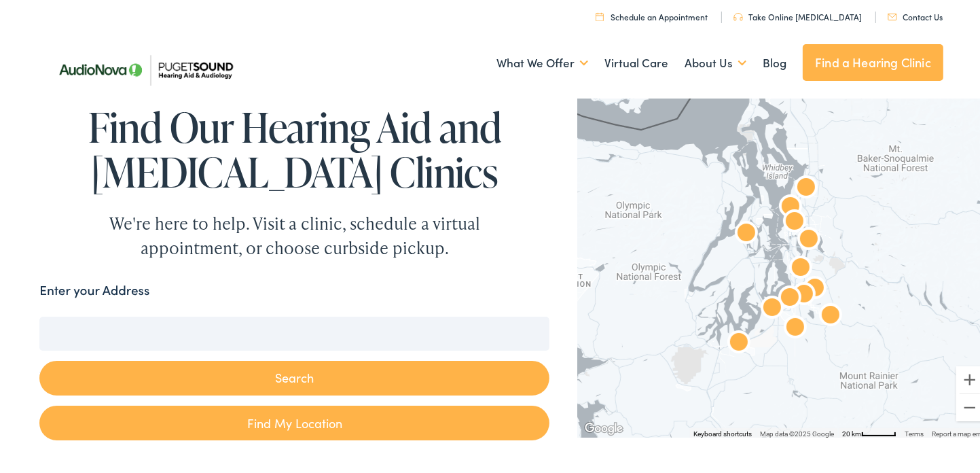  I want to click on a: Schedule an Appointment, so click(652, 14).